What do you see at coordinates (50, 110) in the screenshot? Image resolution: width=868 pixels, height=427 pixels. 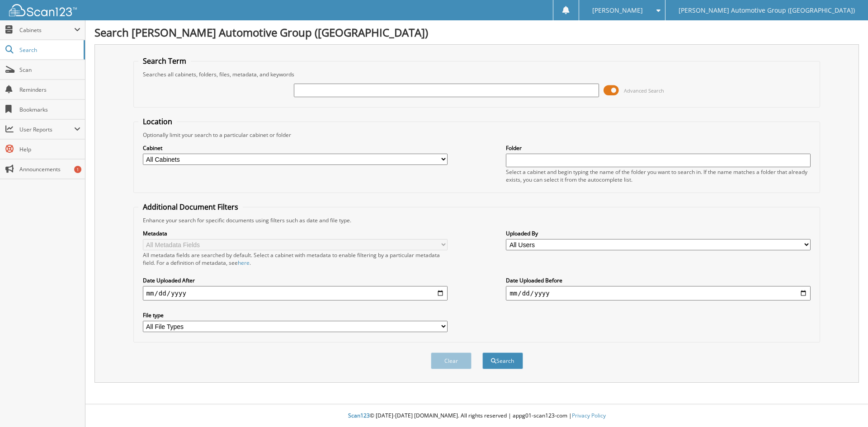 I see `span: Bookmarks` at bounding box center [50, 110].